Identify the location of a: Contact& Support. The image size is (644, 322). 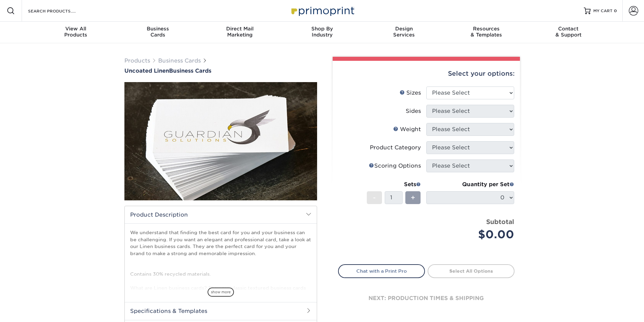
(568, 32).